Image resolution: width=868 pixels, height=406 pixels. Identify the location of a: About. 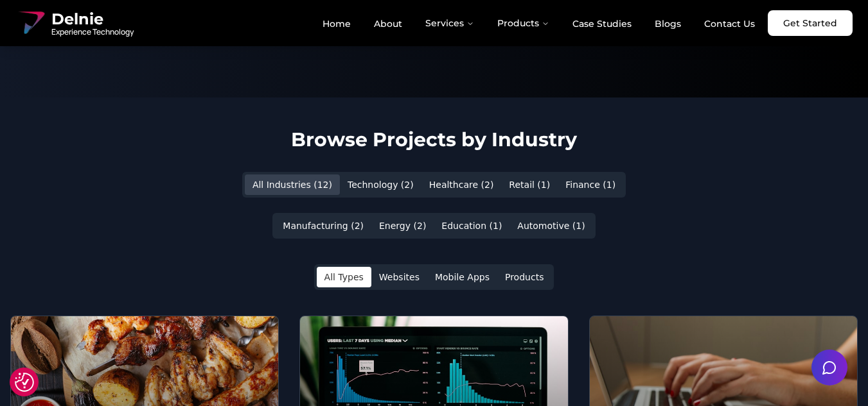
(388, 24).